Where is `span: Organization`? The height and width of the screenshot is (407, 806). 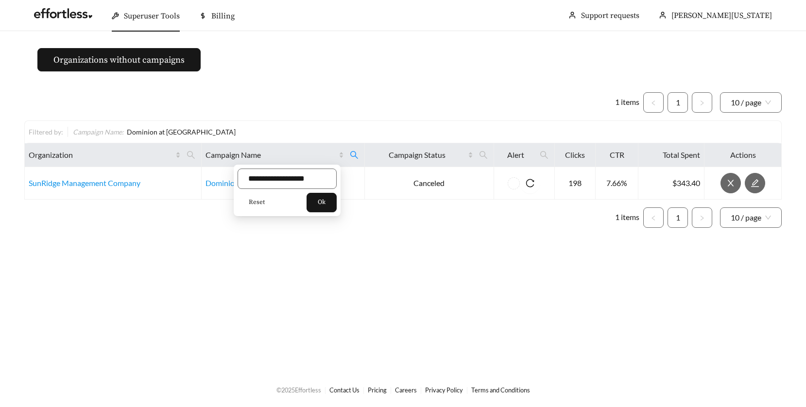 span: Organization is located at coordinates (101, 155).